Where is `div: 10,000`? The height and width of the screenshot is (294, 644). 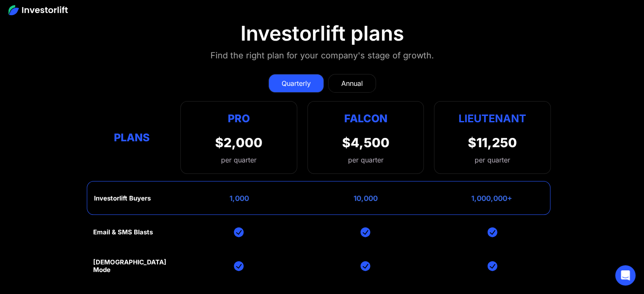
div: 10,000 is located at coordinates (365, 198).